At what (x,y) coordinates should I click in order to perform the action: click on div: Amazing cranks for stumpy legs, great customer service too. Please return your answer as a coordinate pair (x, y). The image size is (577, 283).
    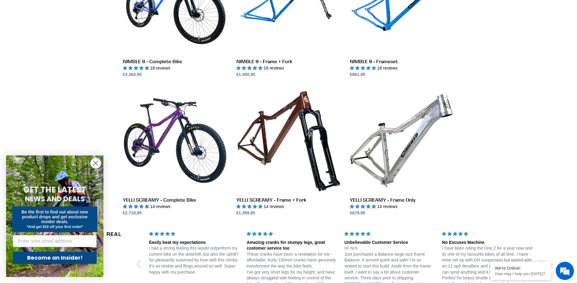
    Looking at the image, I should click on (292, 246).